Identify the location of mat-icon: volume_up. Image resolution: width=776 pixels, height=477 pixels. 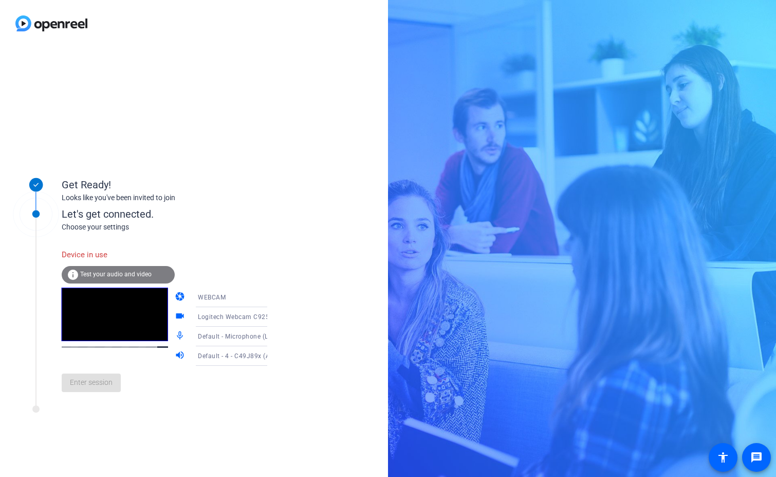
(181, 356).